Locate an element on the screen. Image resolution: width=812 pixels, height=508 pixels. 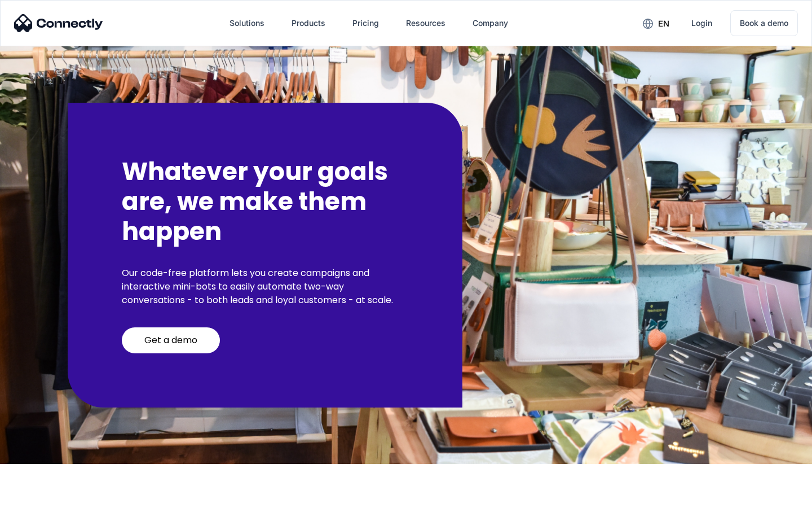
a: Get a demo is located at coordinates (171, 340).